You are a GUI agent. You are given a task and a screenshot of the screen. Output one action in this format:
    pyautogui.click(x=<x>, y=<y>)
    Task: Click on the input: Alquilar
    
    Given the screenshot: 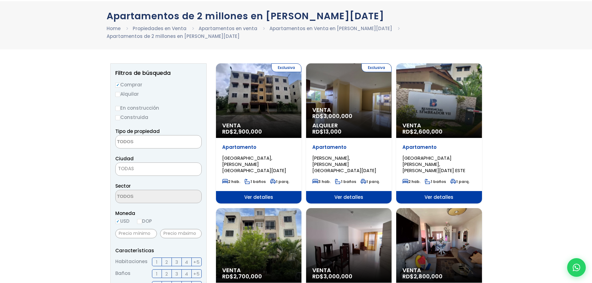 What is the action you would take?
    pyautogui.click(x=118, y=94)
    